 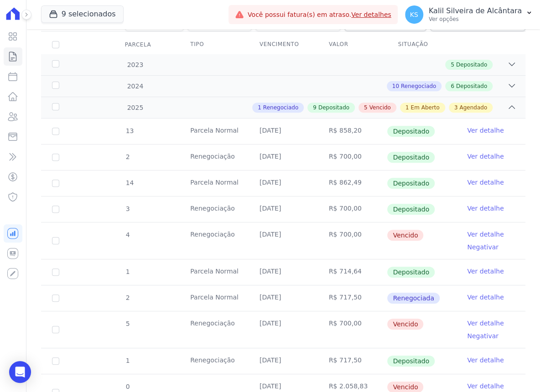 I want to click on span: 13, so click(x=129, y=131).